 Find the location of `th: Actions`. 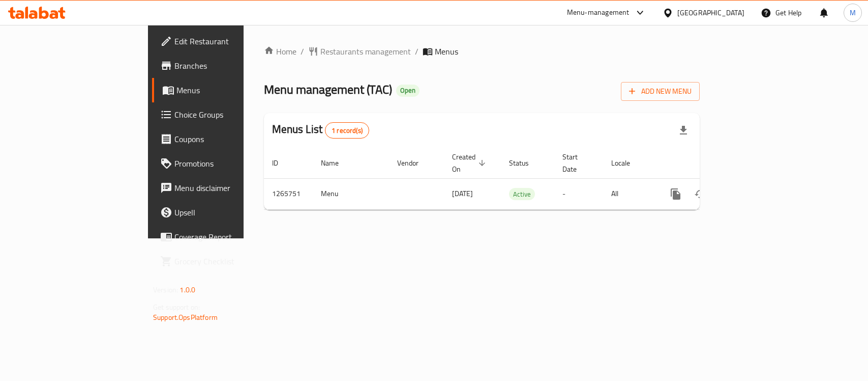

th: Actions is located at coordinates (712, 163).